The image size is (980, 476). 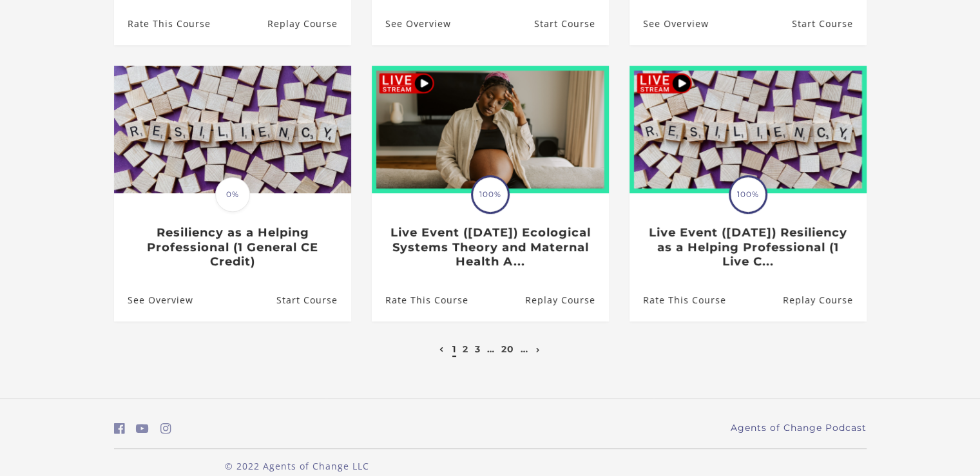 What do you see at coordinates (309, 23) in the screenshot?
I see `a: Live Event (8/29/25) Culturally Responsive Leadership (1 Live CE Cr...: Resume Course` at bounding box center [309, 23].